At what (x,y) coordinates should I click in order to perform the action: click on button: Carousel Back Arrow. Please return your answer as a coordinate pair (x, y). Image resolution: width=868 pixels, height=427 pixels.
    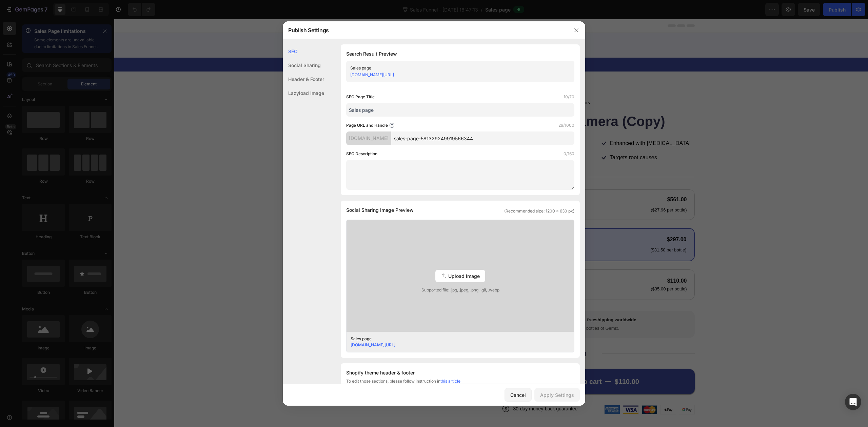
    Looking at the image, I should click on (183, 312).